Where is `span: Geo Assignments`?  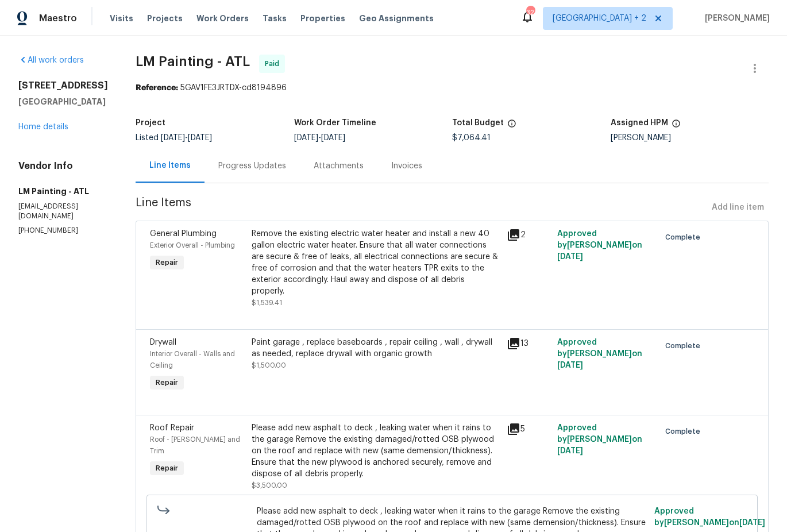
span: Geo Assignments is located at coordinates (397, 19).